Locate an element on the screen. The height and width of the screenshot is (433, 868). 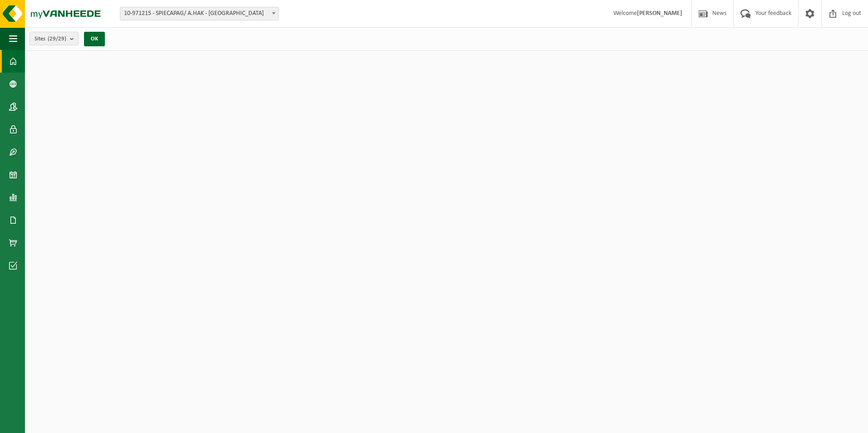
span: 10-971215 - SPIECAPAG/ A.HAK - BRUGGE is located at coordinates (199, 14).